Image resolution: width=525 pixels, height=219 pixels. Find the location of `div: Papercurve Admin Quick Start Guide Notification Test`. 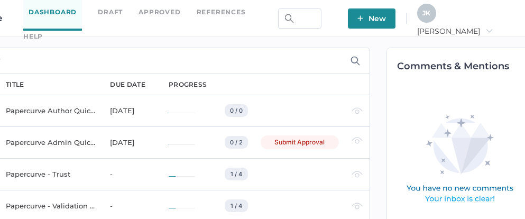

div: Papercurve Admin Quick Start Guide Notification Test is located at coordinates (51, 142).